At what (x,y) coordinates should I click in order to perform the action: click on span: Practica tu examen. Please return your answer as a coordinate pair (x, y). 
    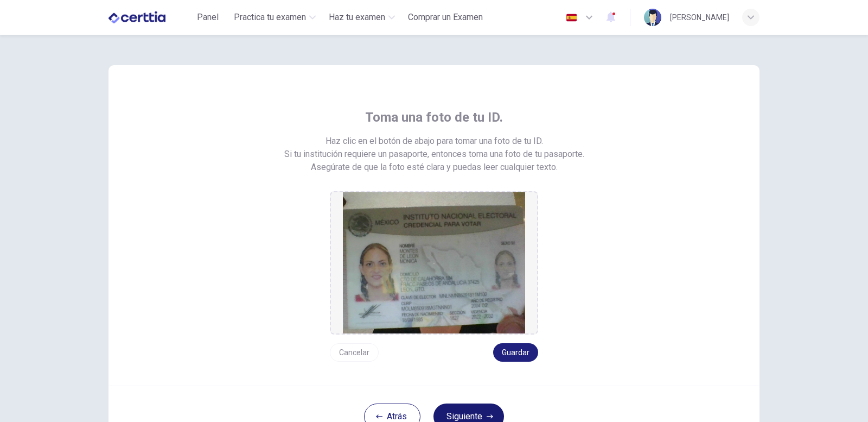
    Looking at the image, I should click on (270, 17).